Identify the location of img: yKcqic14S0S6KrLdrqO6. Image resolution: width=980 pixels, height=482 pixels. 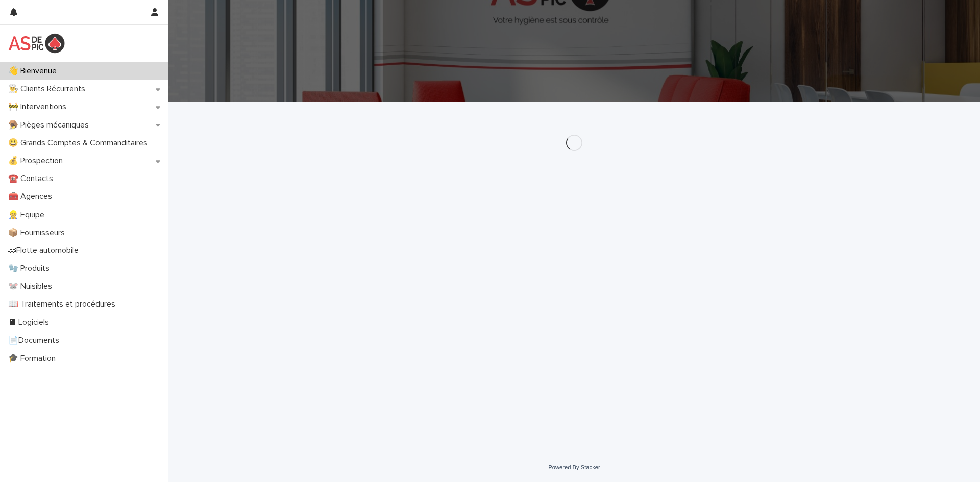
(36, 43).